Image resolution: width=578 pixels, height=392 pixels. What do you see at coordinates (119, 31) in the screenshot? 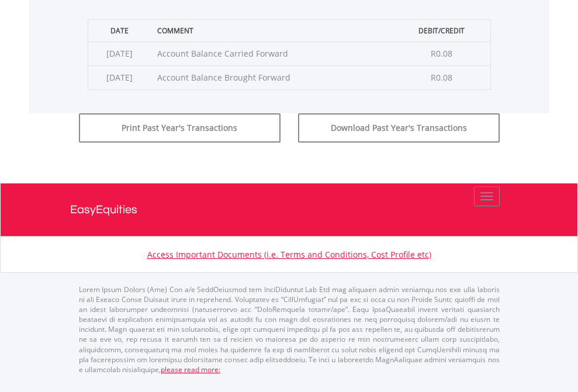
I see `th: Date` at bounding box center [119, 31].